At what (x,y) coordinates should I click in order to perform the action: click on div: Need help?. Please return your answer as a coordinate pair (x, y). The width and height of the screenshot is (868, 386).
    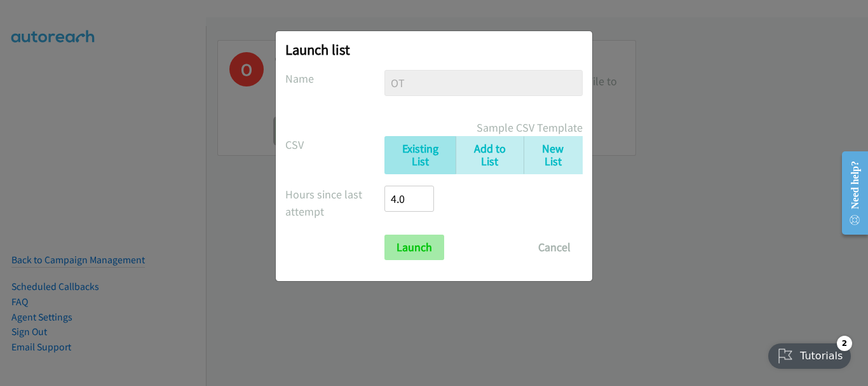
    Looking at the image, I should click on (23, 42).